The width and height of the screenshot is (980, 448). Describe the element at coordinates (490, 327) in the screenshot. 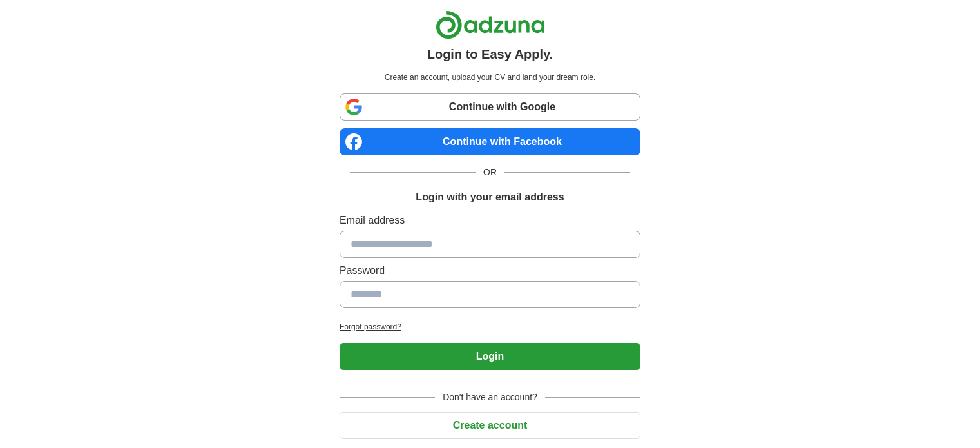

I see `h2: Forgot password?` at that location.